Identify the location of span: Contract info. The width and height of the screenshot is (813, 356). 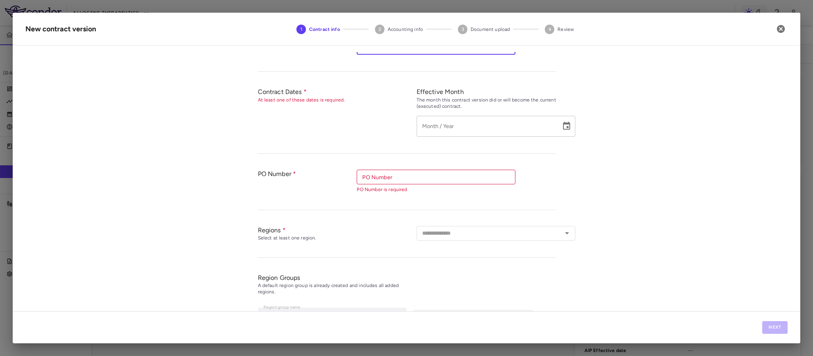
(324, 29).